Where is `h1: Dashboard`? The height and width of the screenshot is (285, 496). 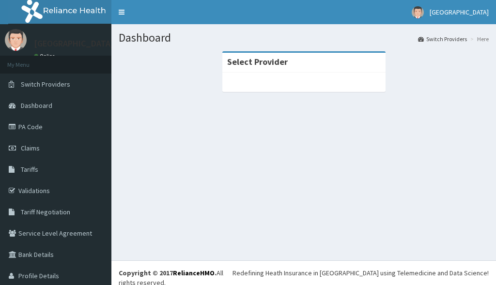
h1: Dashboard is located at coordinates (304, 38).